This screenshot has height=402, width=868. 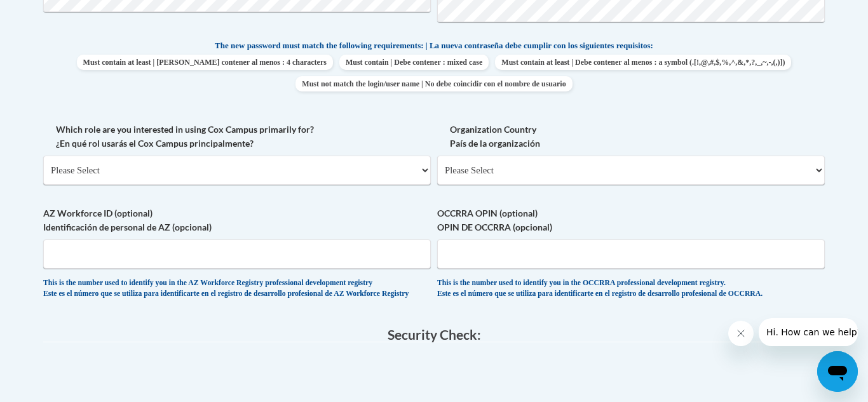 What do you see at coordinates (55, 14) in the screenshot?
I see `span: Hi. How can we help?` at bounding box center [55, 14].